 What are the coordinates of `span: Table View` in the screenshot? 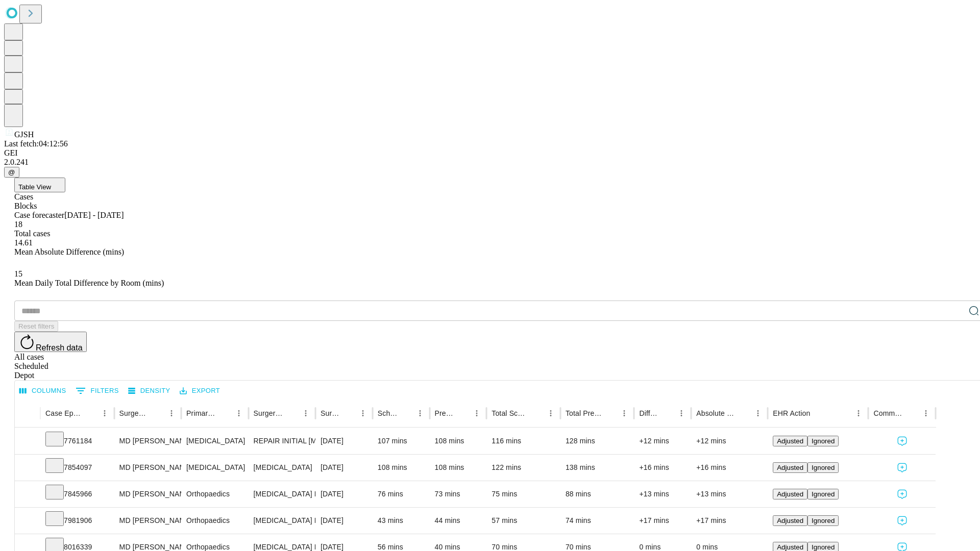 It's located at (35, 186).